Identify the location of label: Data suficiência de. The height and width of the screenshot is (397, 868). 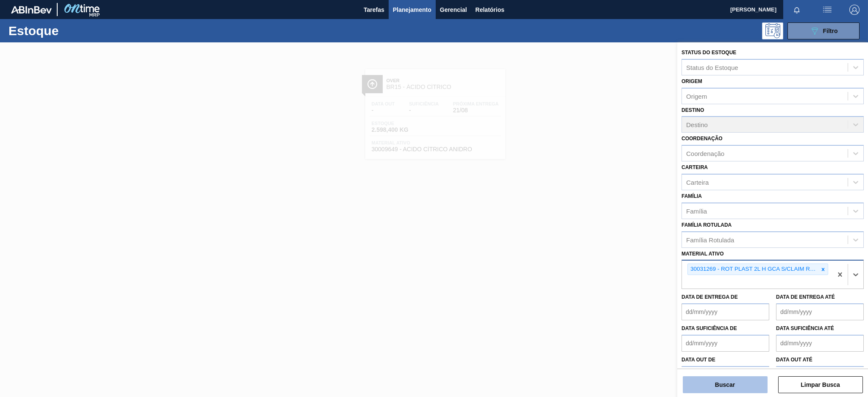
(709, 328).